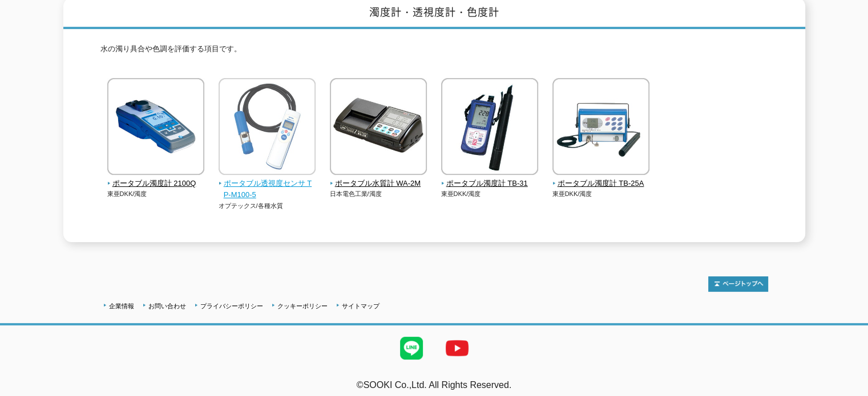 The image size is (868, 396). What do you see at coordinates (122, 306) in the screenshot?
I see `a: 企業情報` at bounding box center [122, 306].